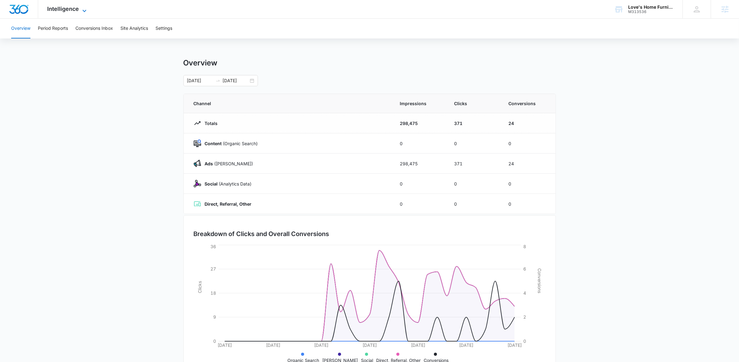  What do you see at coordinates (134, 29) in the screenshot?
I see `button: Site Analytics` at bounding box center [134, 29].